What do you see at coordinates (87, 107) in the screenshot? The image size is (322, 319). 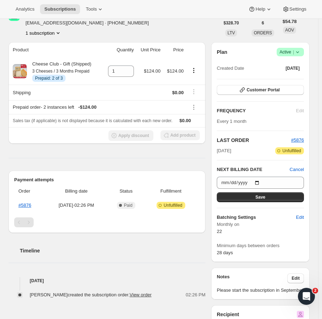 I see `span: - $124.00` at bounding box center [87, 107].